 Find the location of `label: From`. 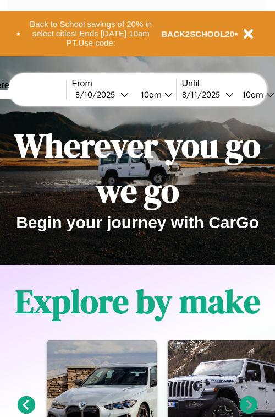

label: From is located at coordinates (124, 84).